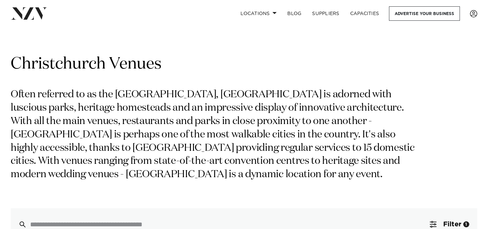  I want to click on a: Advertise your business, so click(425, 13).